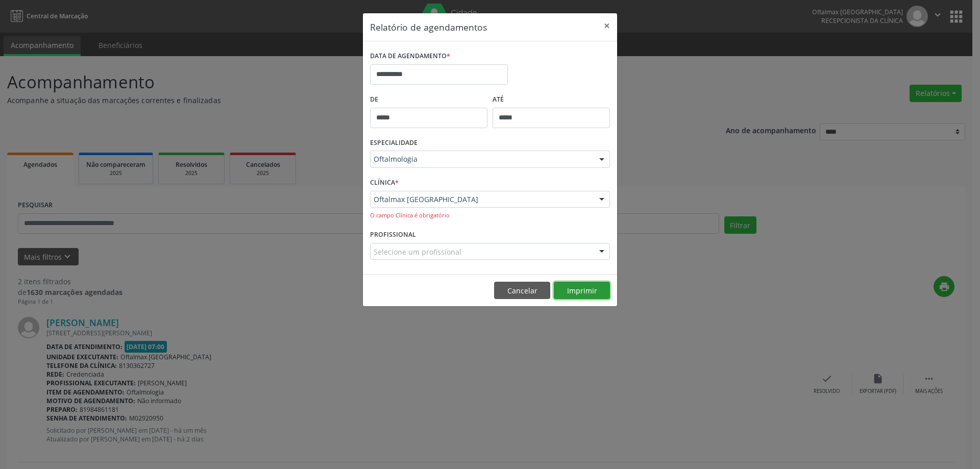  What do you see at coordinates (522, 290) in the screenshot?
I see `button: Cancelar` at bounding box center [522, 290].